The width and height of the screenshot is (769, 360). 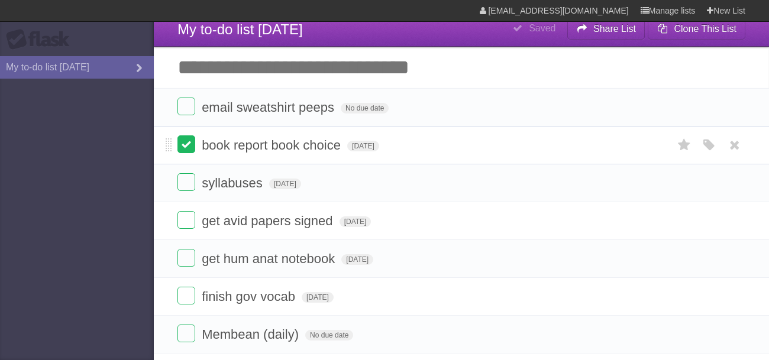 What do you see at coordinates (250, 297) in the screenshot?
I see `span: finish gov vocab` at bounding box center [250, 297].